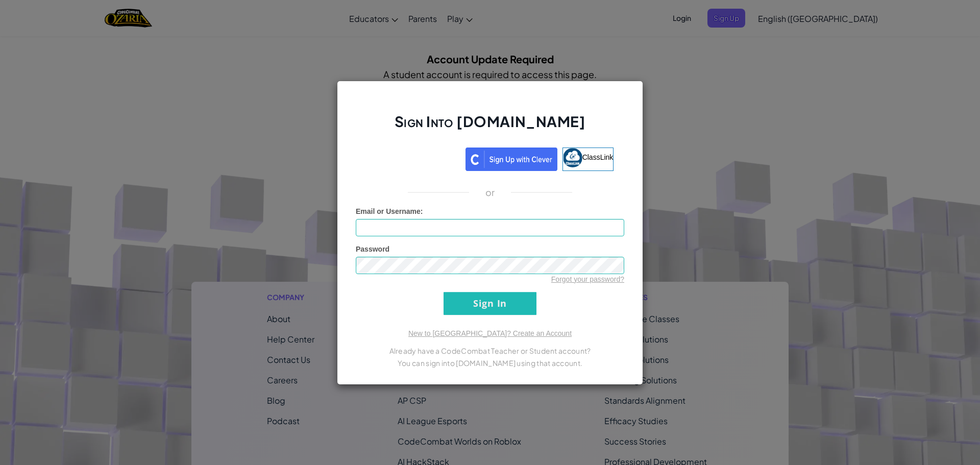 The image size is (980, 465). I want to click on input: Sign In, so click(490, 303).